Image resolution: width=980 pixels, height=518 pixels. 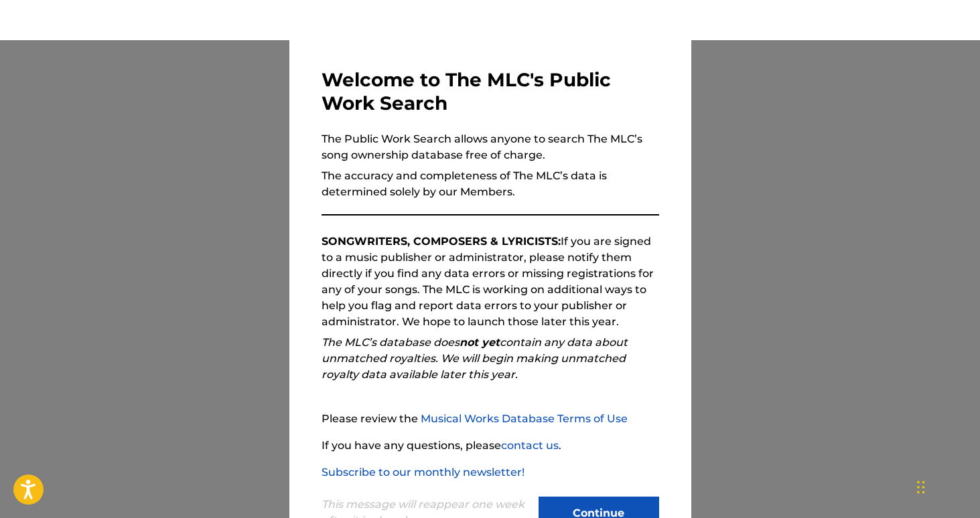 What do you see at coordinates (491, 282) in the screenshot?
I see `p: If you are signed to a music publisher or administrator, please notify them directly if you find ...` at bounding box center [491, 282].